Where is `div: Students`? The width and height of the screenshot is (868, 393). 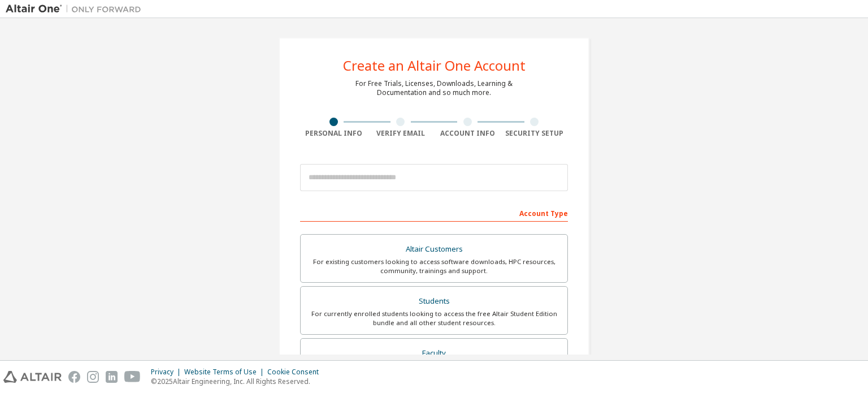
div: Students is located at coordinates (434, 301).